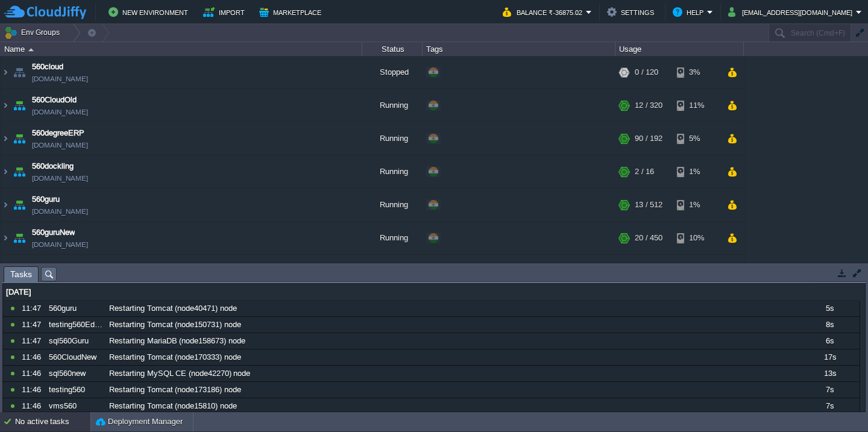  Describe the element at coordinates (292, 12) in the screenshot. I see `button: Marketplace` at that location.